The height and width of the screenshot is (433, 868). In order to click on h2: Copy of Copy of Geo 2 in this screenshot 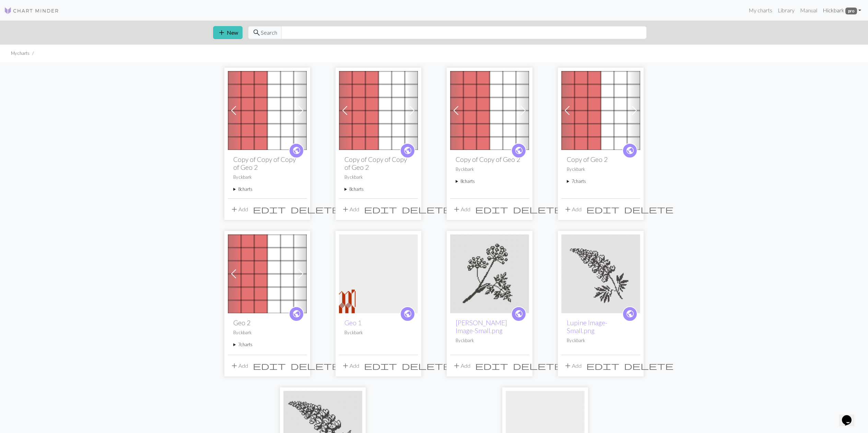, I will do `click(489, 159)`.